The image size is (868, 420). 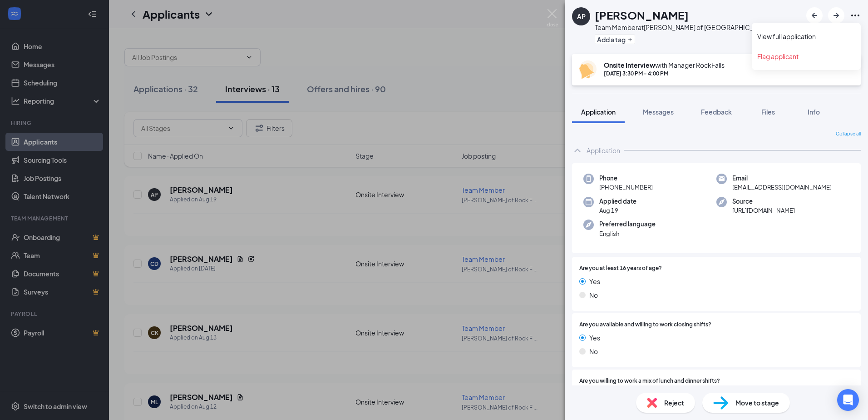 What do you see at coordinates (658, 112) in the screenshot?
I see `span: Messages` at bounding box center [658, 112].